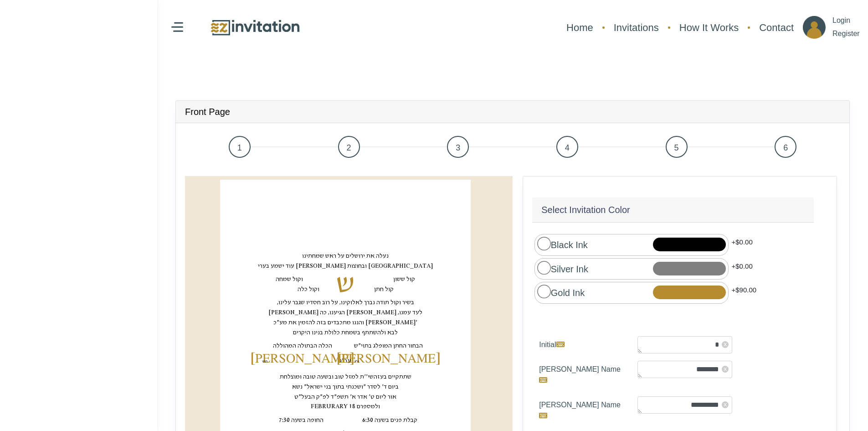 The height and width of the screenshot is (431, 868). Describe the element at coordinates (676, 147) in the screenshot. I see `a: 5` at that location.